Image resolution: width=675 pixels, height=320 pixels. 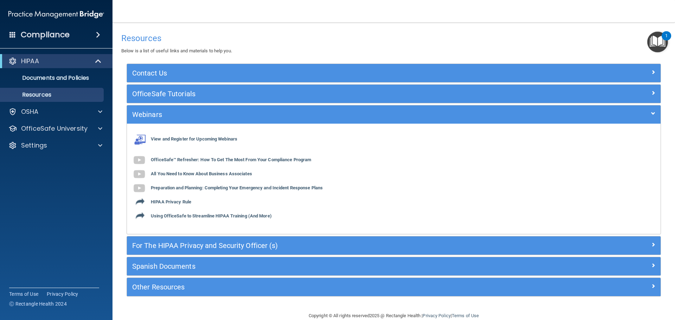 I want to click on a: OfficeSafe University, so click(x=55, y=129).